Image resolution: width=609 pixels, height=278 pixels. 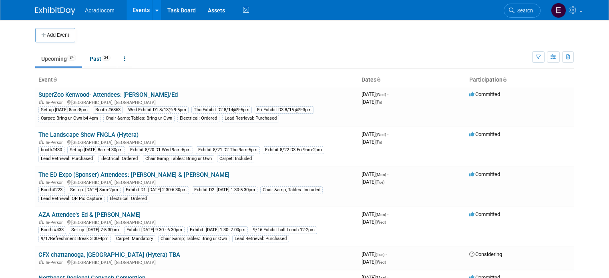 What do you see at coordinates (106, 58) in the screenshot?
I see `span: 24` at bounding box center [106, 58].